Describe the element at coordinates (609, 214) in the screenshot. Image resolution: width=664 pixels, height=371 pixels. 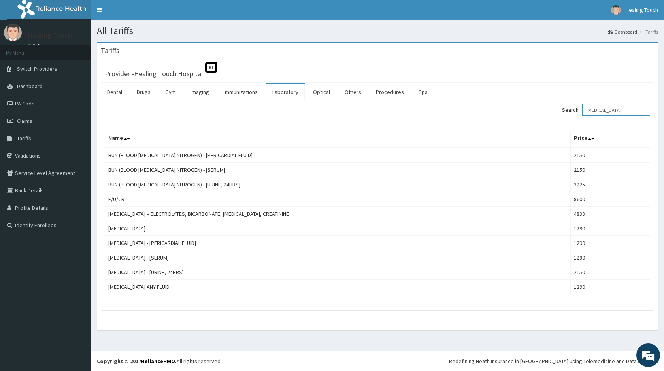
I see `td: 4838` at that location.